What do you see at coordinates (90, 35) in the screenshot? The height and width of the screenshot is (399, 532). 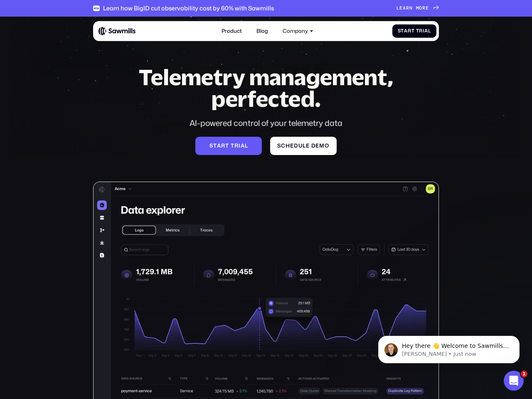 I see `p: Message from Winston, sent Just now` at bounding box center [90, 35].